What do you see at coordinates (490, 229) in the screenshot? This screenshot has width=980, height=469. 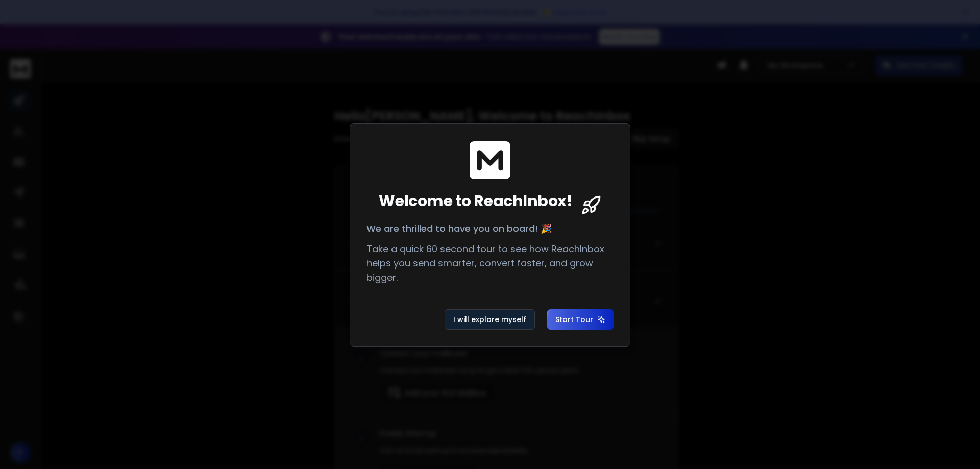 I see `p: We are thrilled to have you on board! 🎉` at bounding box center [490, 229].